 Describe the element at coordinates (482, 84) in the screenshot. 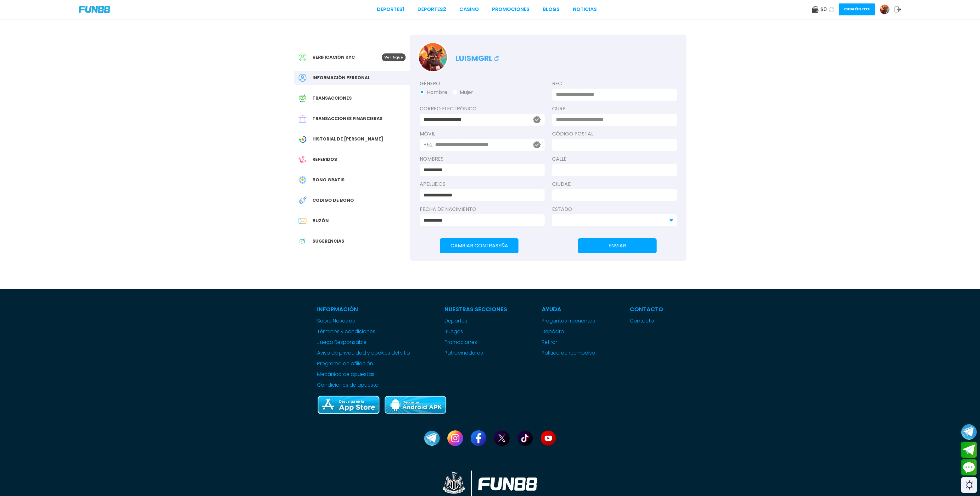

I see `label: Género` at that location.